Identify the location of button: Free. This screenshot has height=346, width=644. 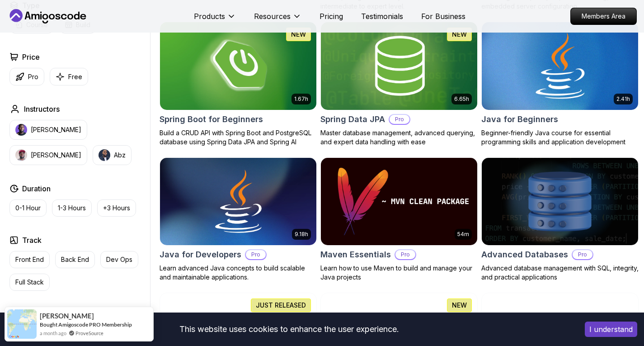
(69, 76).